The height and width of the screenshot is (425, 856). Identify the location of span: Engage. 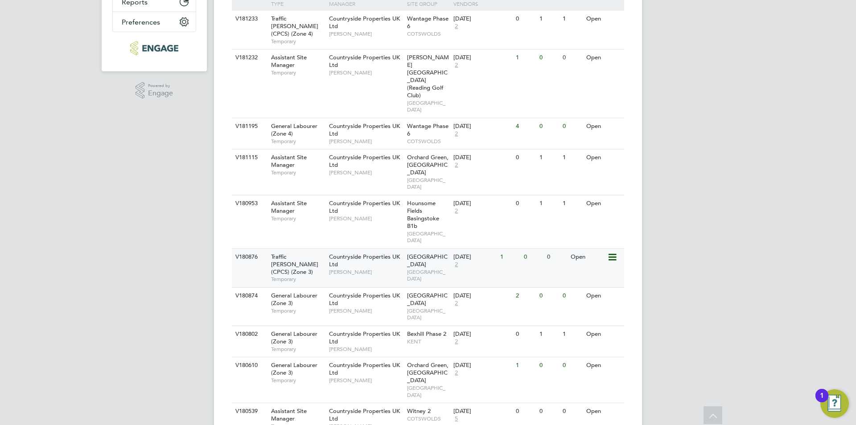
(160, 93).